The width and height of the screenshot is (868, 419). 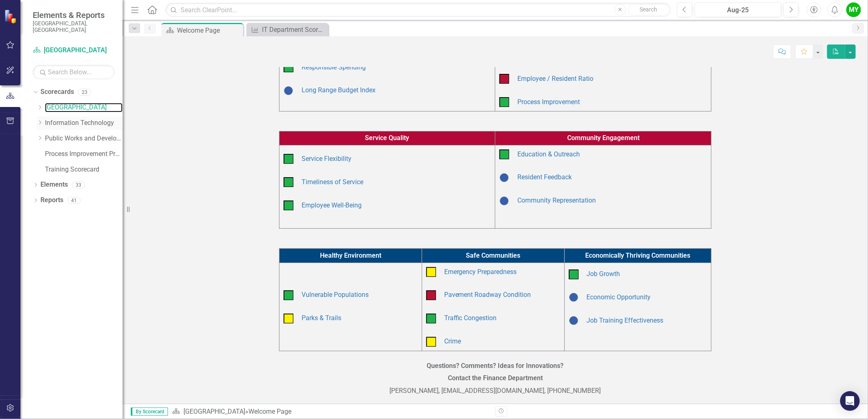 I want to click on a: Elements, so click(x=54, y=185).